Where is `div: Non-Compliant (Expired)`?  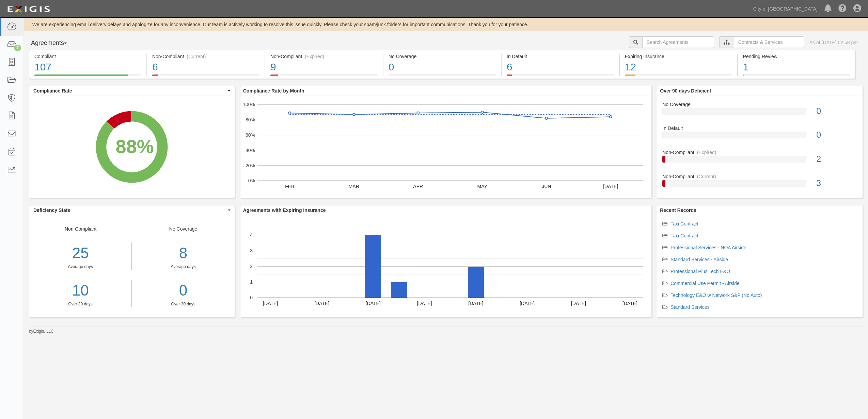
div: Non-Compliant (Expired) is located at coordinates (324, 56).